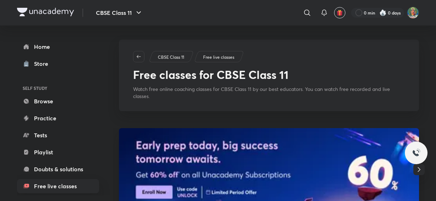 This screenshot has width=436, height=201. What do you see at coordinates (58, 101) in the screenshot?
I see `a: Browse` at bounding box center [58, 101].